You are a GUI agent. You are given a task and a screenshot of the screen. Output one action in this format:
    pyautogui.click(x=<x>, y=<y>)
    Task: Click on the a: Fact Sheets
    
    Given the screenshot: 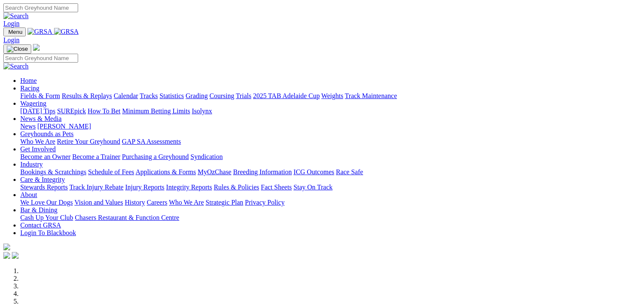 What is the action you would take?
    pyautogui.click(x=276, y=187)
    